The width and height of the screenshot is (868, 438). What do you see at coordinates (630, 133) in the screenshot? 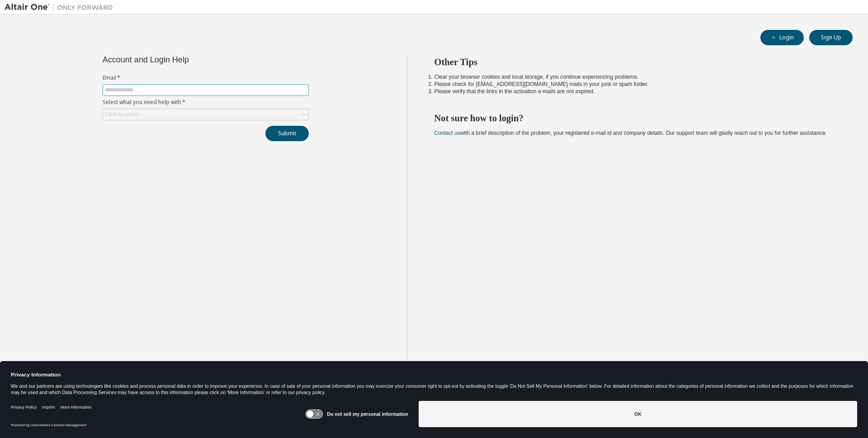
I see `span: with a brief description of the problem, your registered e-mail id and company details. Our suppo...` at bounding box center [630, 133].